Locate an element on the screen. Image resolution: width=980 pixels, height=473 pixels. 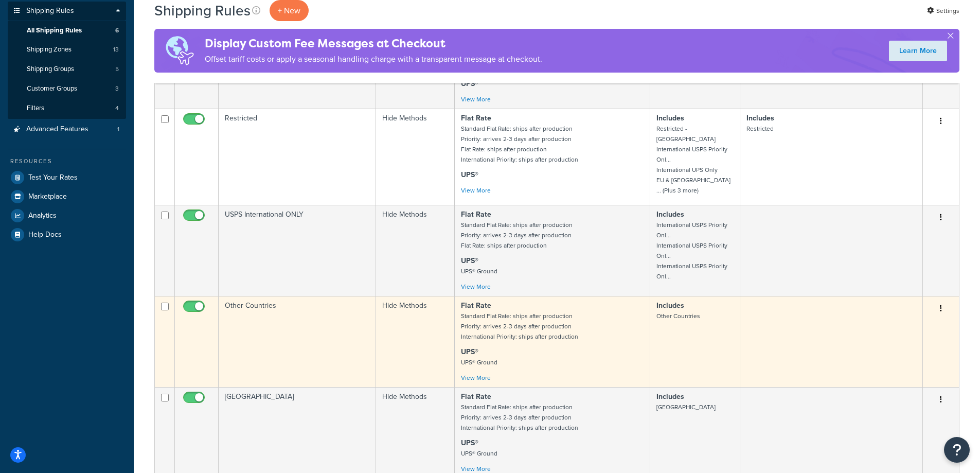
span: Test Your Rates is located at coordinates (53, 177).